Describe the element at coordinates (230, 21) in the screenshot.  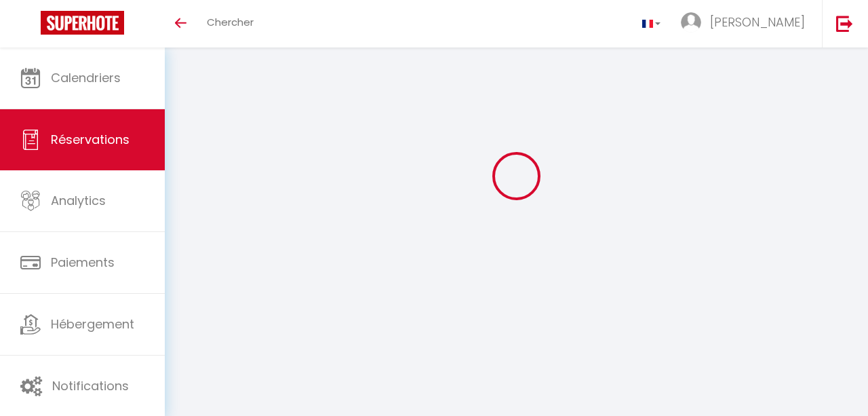
I see `span: Chercher` at that location.